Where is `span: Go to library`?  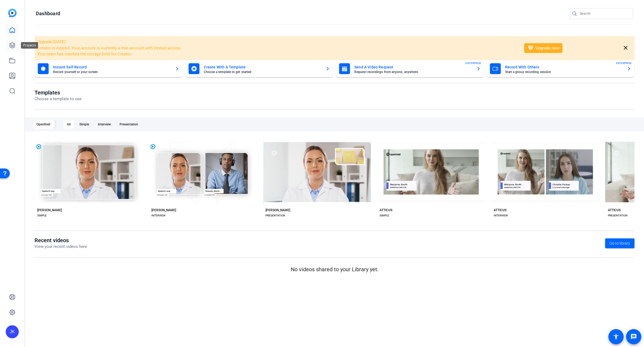 span: Go to library is located at coordinates (620, 243).